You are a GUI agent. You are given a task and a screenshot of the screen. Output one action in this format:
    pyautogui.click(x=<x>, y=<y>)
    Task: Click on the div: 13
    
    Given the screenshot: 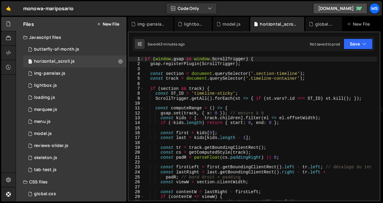 What is the action you would take?
    pyautogui.click(x=136, y=118)
    